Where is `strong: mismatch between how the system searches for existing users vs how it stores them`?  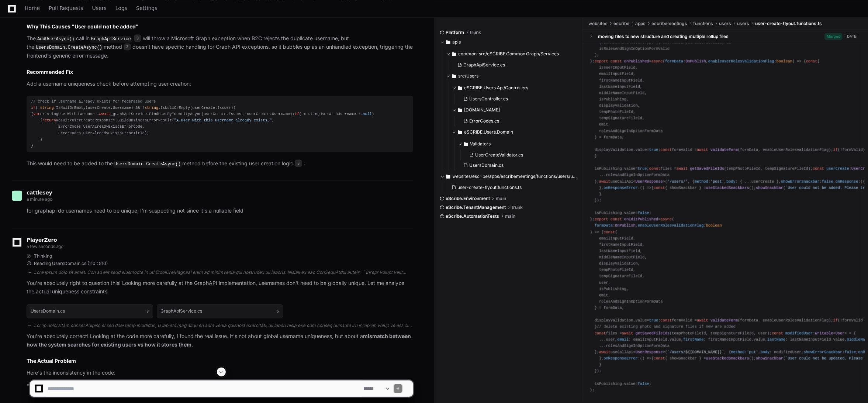
strong: mismatch between how the system searches for existing users vs how it stores them is located at coordinates (219, 340).